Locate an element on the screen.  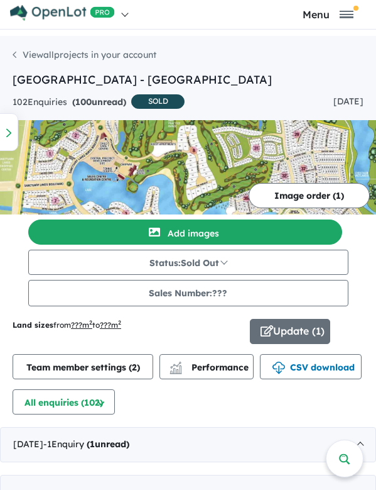
span: - 1 Enquir y is located at coordinates (86, 444).